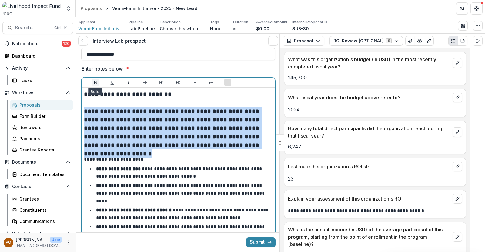 Image resolution: width=485 pixels, height=252 pixels. I want to click on span: Documents, so click(38, 162).